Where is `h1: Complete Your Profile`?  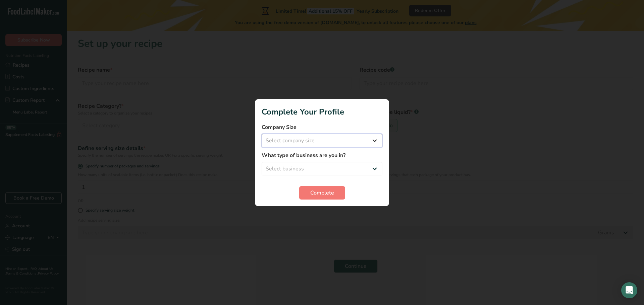 h1: Complete Your Profile is located at coordinates (322, 112).